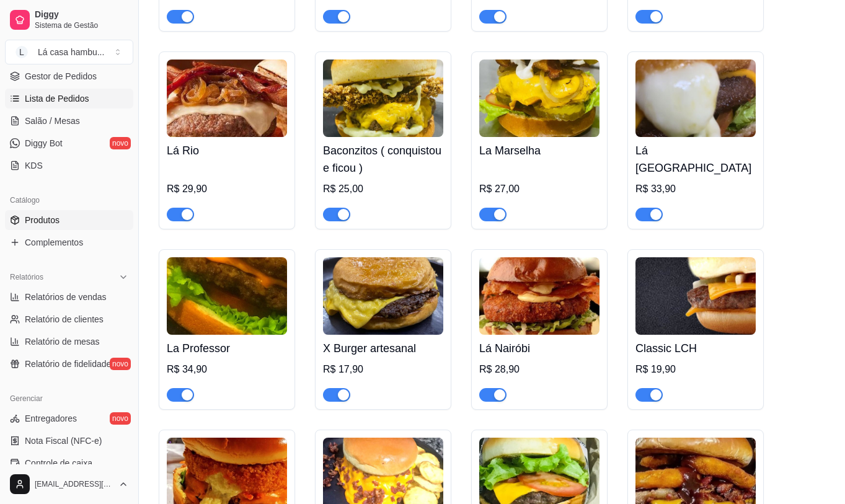 This screenshot has width=845, height=504. Describe the element at coordinates (69, 297) in the screenshot. I see `a: Relatórios de vendas` at that location.